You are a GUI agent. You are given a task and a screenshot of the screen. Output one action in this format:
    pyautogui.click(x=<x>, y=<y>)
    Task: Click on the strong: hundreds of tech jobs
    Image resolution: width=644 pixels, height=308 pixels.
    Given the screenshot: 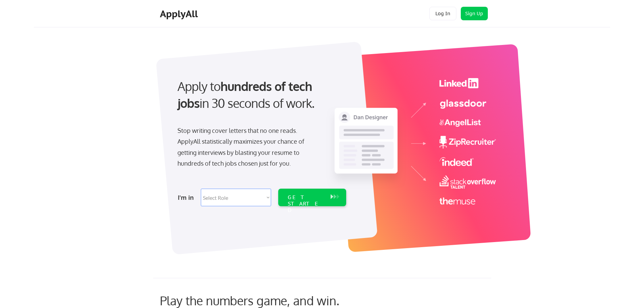 What is the action you would take?
    pyautogui.click(x=246, y=94)
    